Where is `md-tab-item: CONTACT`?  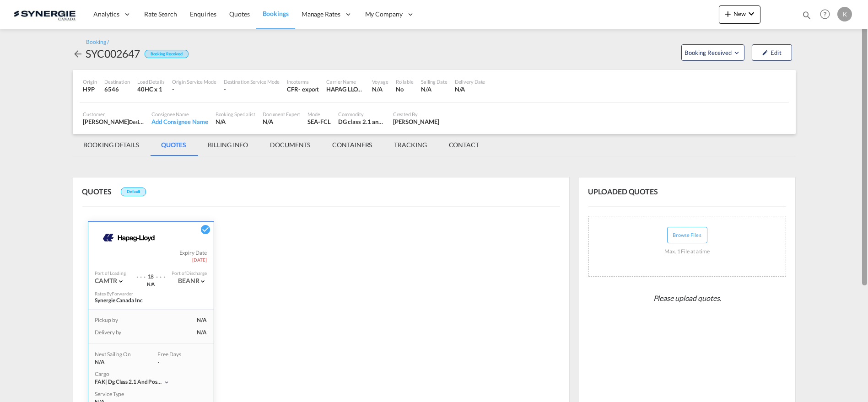
md-tab-item: CONTACT is located at coordinates (464, 145).